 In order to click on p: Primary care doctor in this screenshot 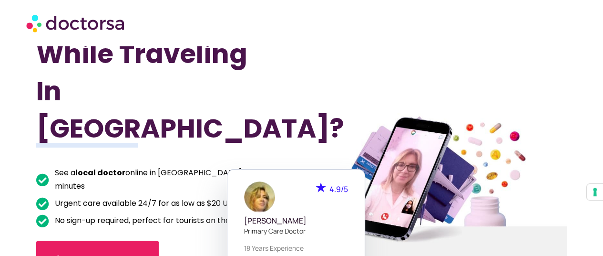, I will do `click(296, 230)`.